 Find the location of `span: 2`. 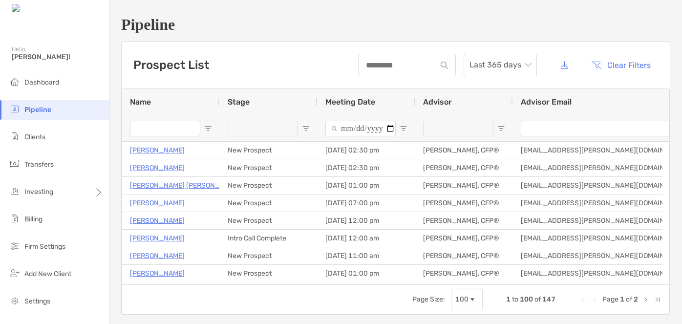

span: 2 is located at coordinates (635, 299).